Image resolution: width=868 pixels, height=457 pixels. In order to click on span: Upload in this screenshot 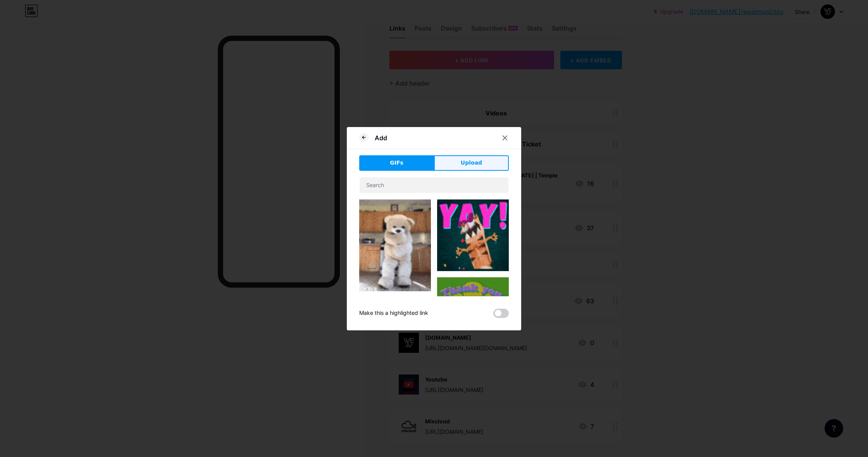, I will do `click(471, 163)`.